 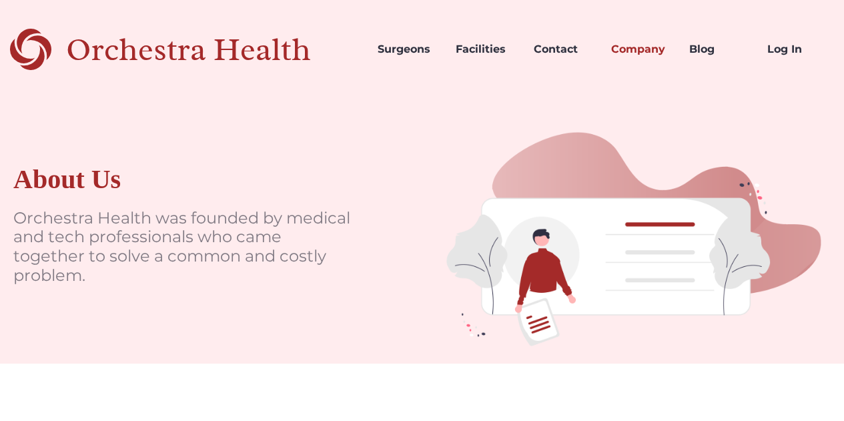 I want to click on a: Log In, so click(x=795, y=49).